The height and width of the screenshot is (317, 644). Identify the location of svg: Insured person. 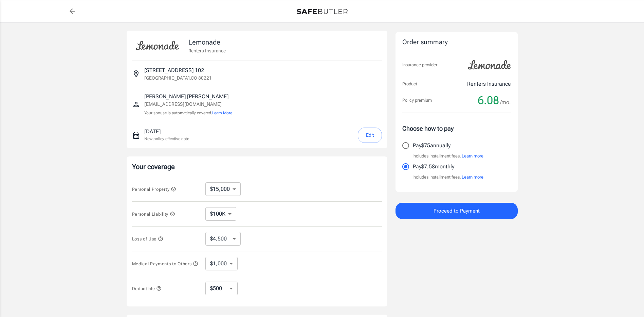
(136, 104).